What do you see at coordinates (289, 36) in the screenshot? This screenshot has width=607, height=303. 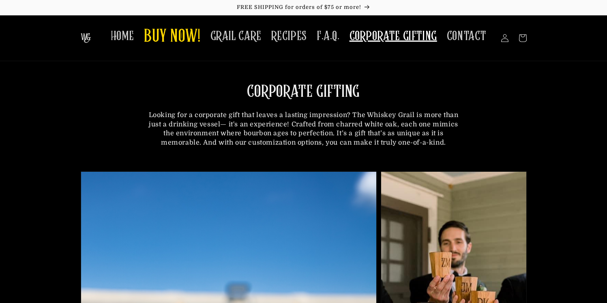 I see `span: RECIPES` at bounding box center [289, 36].